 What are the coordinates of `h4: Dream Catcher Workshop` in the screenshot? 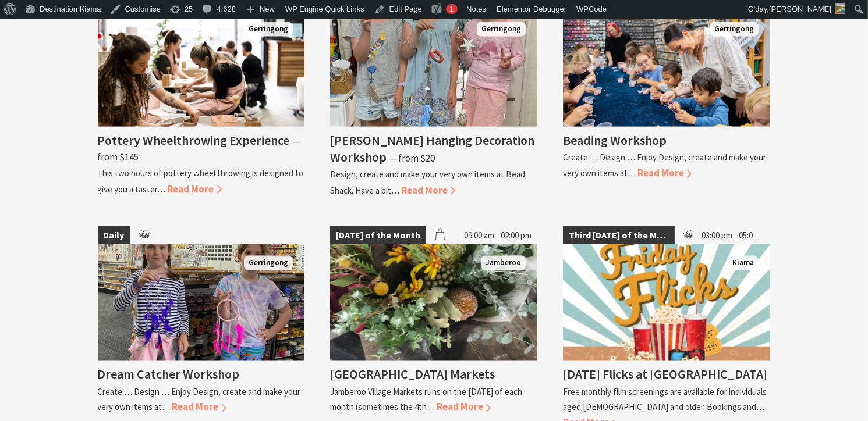 It's located at (169, 374).